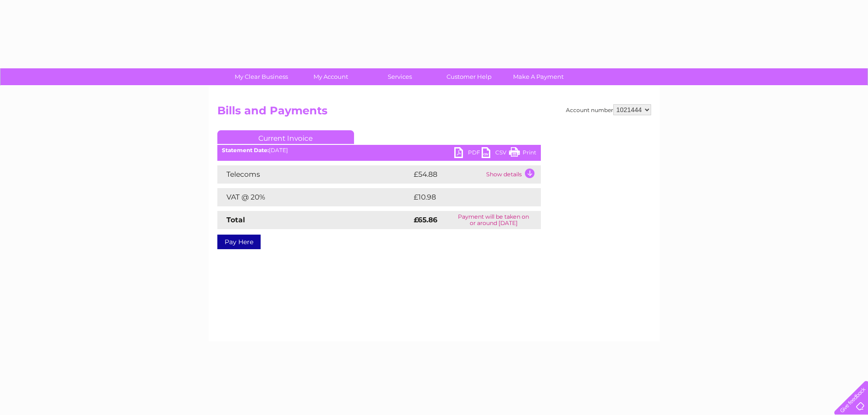 Image resolution: width=868 pixels, height=415 pixels. What do you see at coordinates (495, 153) in the screenshot?
I see `a: CSV` at bounding box center [495, 153].